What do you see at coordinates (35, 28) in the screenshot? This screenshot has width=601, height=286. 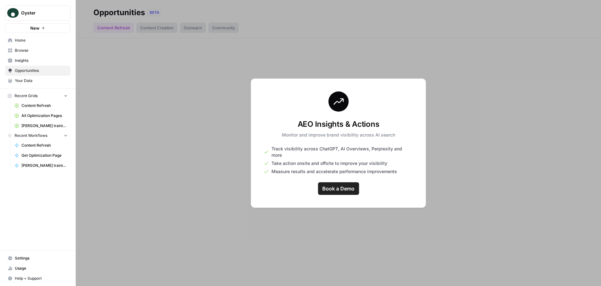 I see `span: New` at bounding box center [35, 28].